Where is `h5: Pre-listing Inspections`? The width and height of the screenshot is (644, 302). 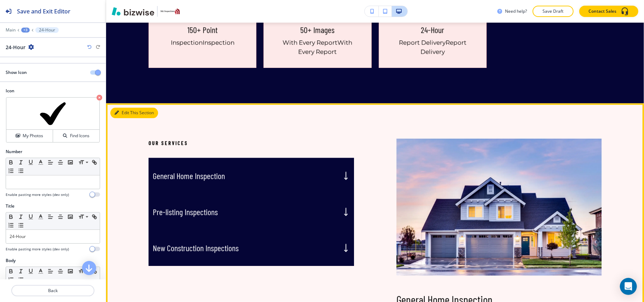 h5: Pre-listing Inspections is located at coordinates (185, 212).